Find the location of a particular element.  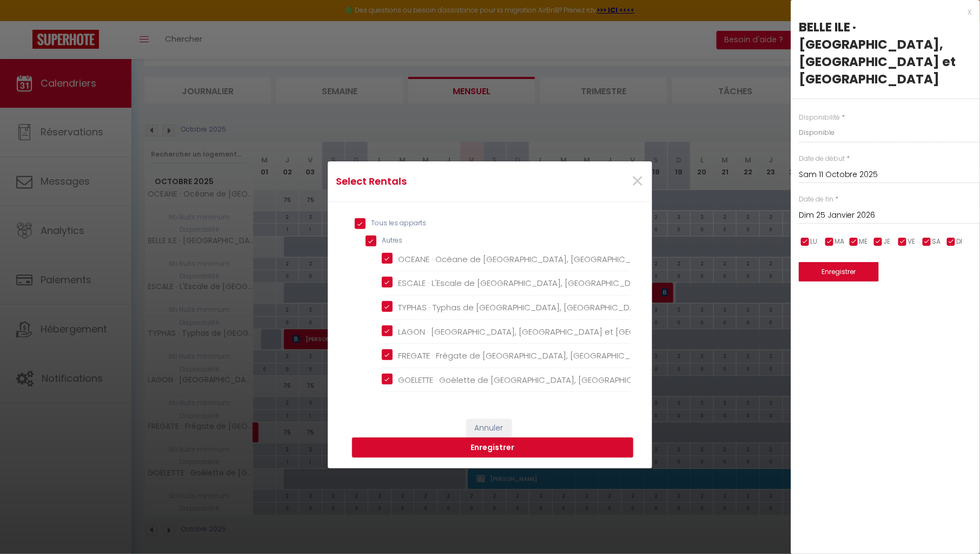

h4: Select Rentals is located at coordinates (436, 182).